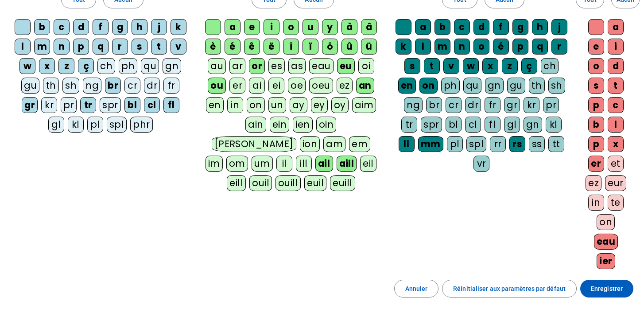  What do you see at coordinates (261, 183) in the screenshot?
I see `div: ouil` at bounding box center [261, 183].